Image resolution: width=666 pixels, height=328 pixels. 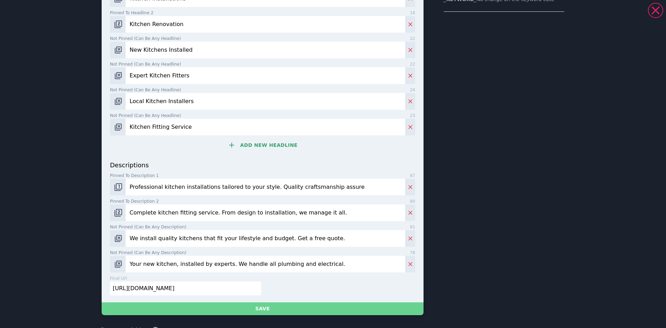 What do you see at coordinates (412, 115) in the screenshot?
I see `span: 23` at bounding box center [412, 115].